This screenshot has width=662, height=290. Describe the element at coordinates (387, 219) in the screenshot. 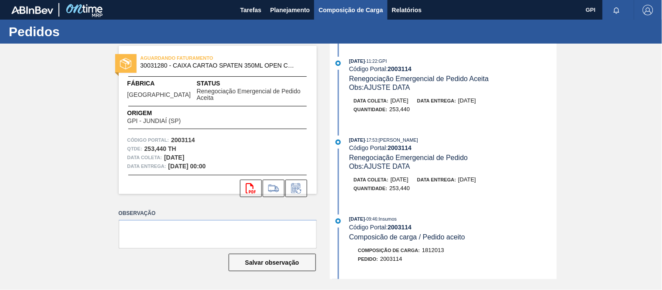

I see `span: : Insumos` at that location.